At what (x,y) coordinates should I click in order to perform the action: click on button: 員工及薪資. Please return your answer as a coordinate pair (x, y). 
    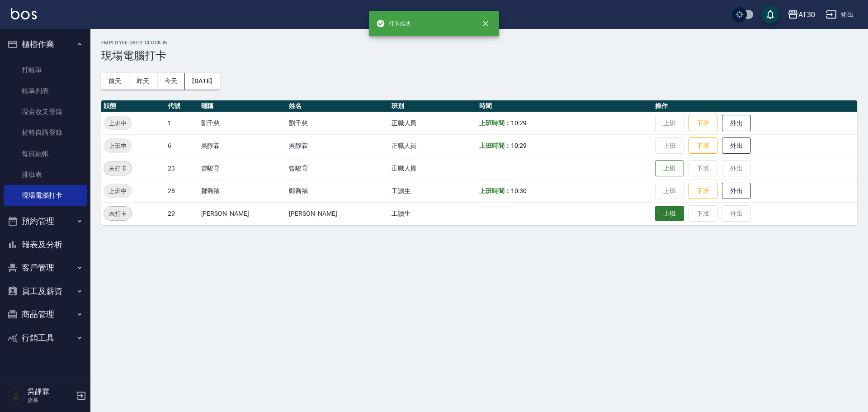
    Looking at the image, I should click on (45, 291).